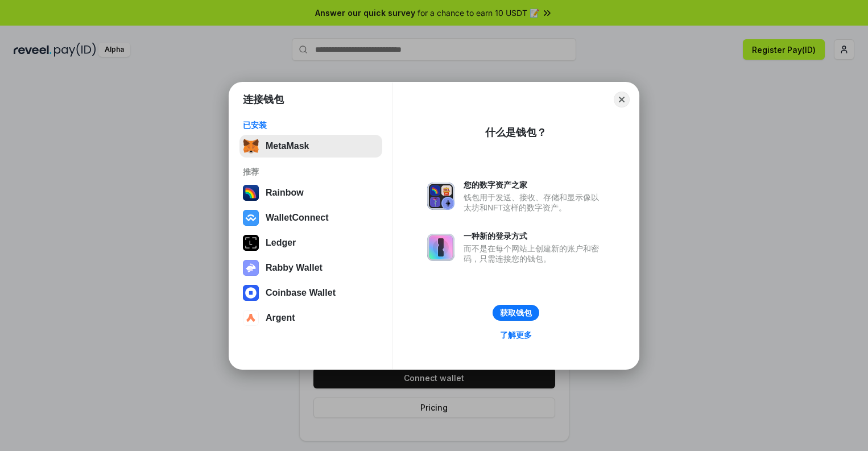  What do you see at coordinates (311, 218) in the screenshot?
I see `button: WalletConnect` at bounding box center [311, 218].